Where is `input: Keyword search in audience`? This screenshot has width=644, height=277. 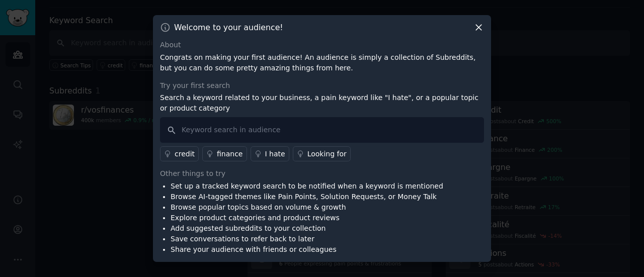 input: Keyword search in audience is located at coordinates (322, 130).